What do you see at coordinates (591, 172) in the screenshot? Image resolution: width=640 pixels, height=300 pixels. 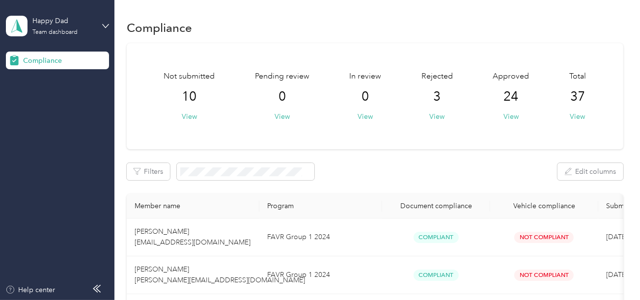 I see `button: Edit columns` at bounding box center [591, 172].